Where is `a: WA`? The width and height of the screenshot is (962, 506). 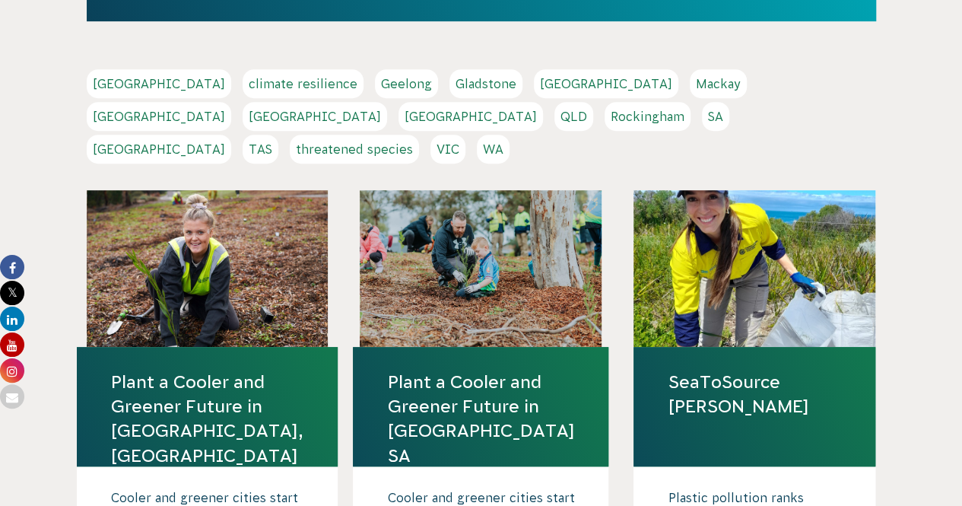 a: WA is located at coordinates (493, 149).